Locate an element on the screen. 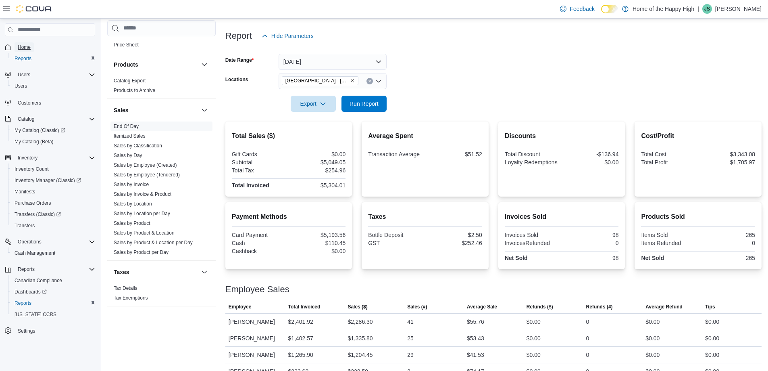 Image resolution: width=768 pixels, height=371 pixels. div: $53.43 is located at coordinates (476, 338).